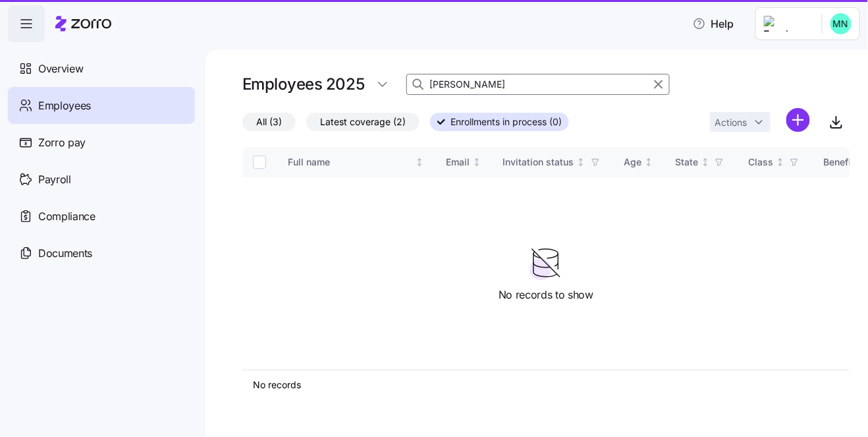 This screenshot has width=868, height=437. Describe the element at coordinates (268, 122) in the screenshot. I see `span: All (3)` at that location.